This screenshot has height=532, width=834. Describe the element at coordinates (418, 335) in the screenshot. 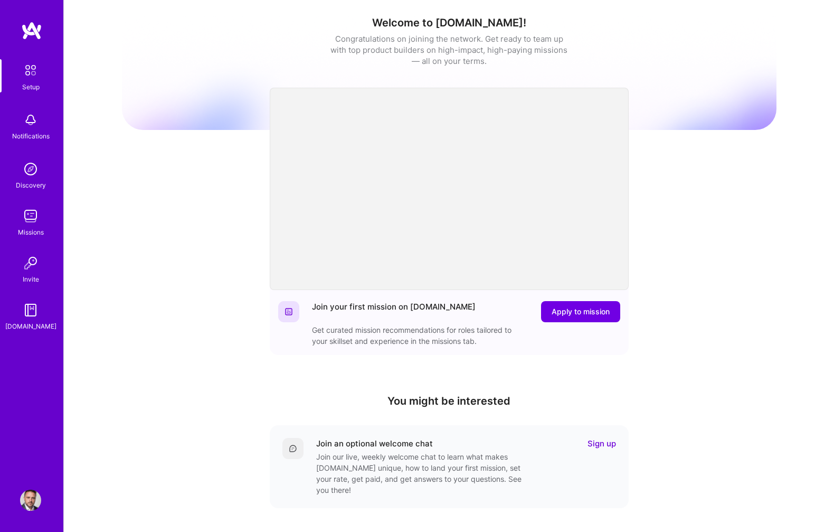

I see `div: Get curated mission recommendations for roles tailored to your skillset and experience in the mis...` at that location.